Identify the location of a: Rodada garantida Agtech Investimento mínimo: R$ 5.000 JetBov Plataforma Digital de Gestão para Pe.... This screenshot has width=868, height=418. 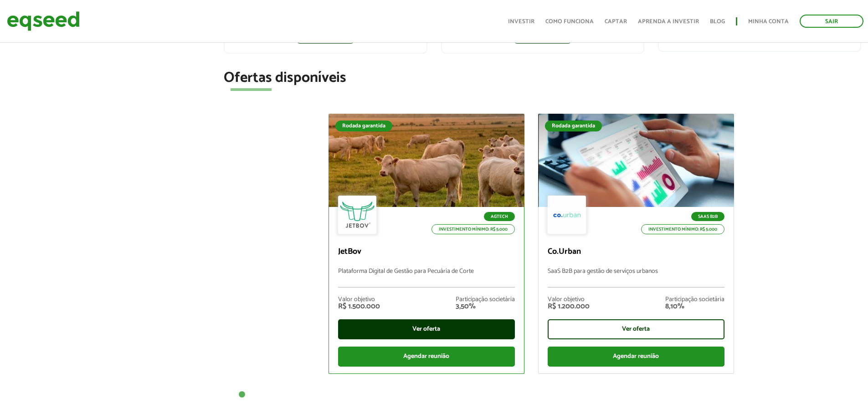
(427, 244).